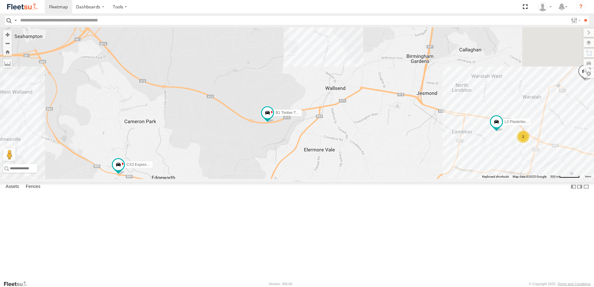 The image size is (594, 287). I want to click on span: CX3 Express Ute, so click(141, 165).